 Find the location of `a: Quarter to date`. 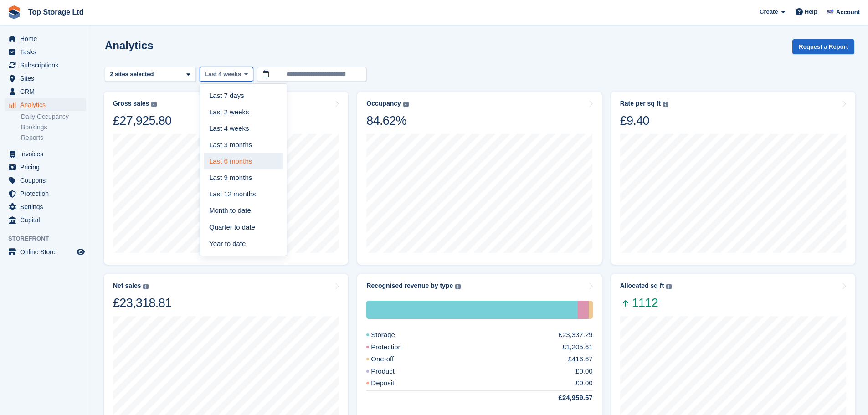

a: Quarter to date is located at coordinates (243, 228).